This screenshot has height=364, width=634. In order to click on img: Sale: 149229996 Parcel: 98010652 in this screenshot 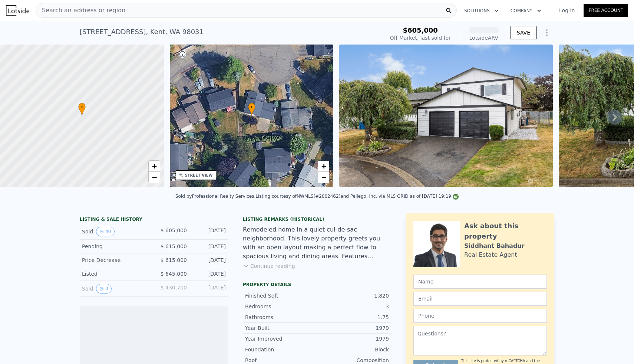, I will do `click(446, 116)`.